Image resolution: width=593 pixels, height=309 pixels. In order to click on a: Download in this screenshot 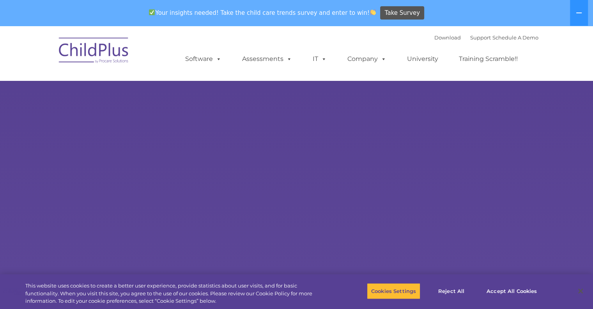, I will do `click(448, 37)`.